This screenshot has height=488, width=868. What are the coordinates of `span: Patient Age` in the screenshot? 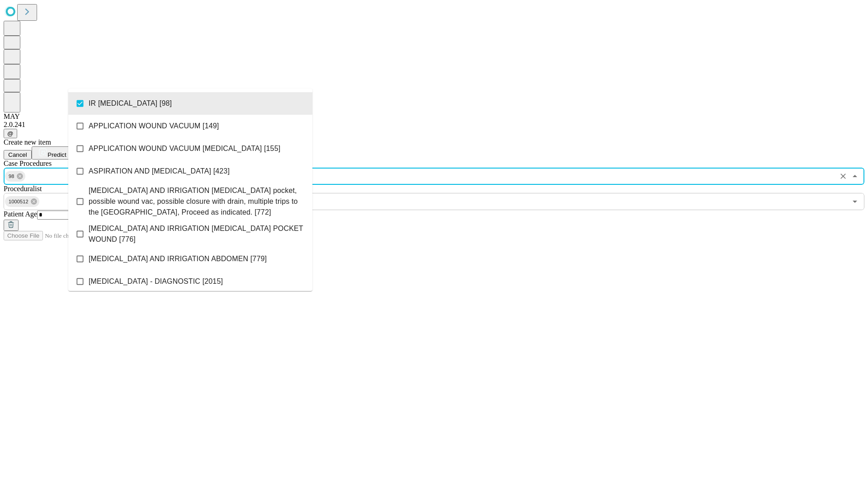 It's located at (20, 214).